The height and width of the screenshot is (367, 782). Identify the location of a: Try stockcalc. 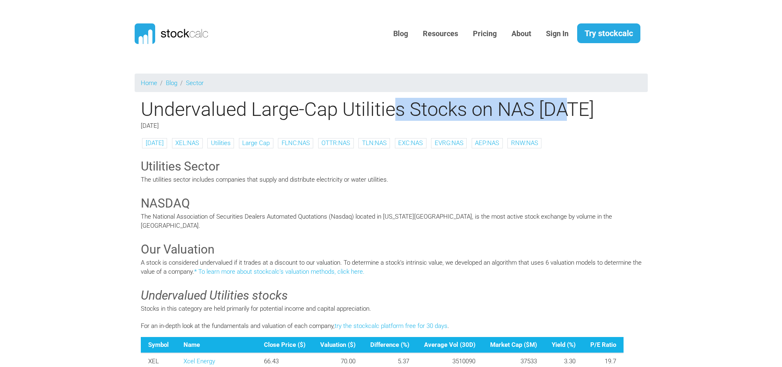
(609, 33).